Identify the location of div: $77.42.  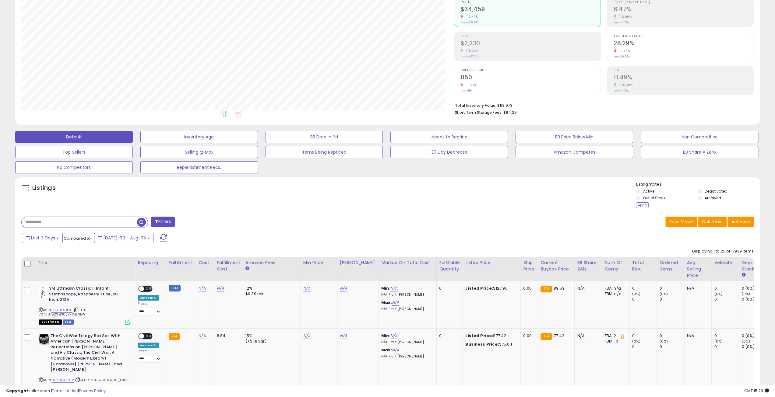
(491, 336).